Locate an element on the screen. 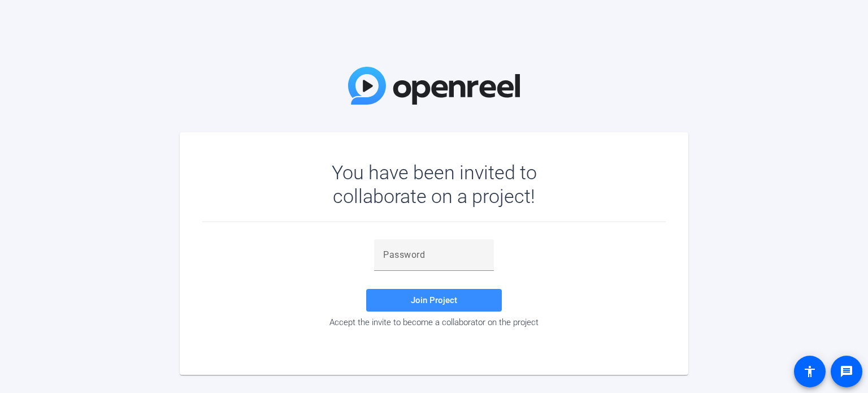  div: You have been invited to collaborate on a project! is located at coordinates (434, 184).